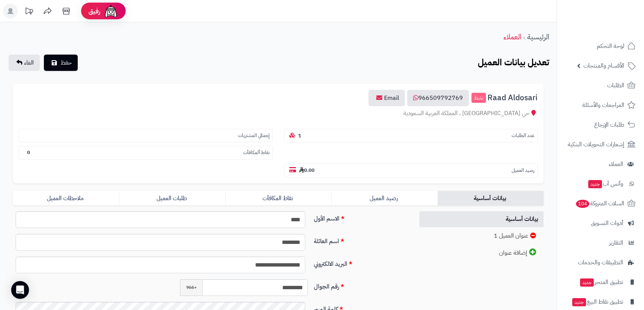 The width and height of the screenshot is (644, 310). I want to click on a: الطلبات, so click(601, 86).